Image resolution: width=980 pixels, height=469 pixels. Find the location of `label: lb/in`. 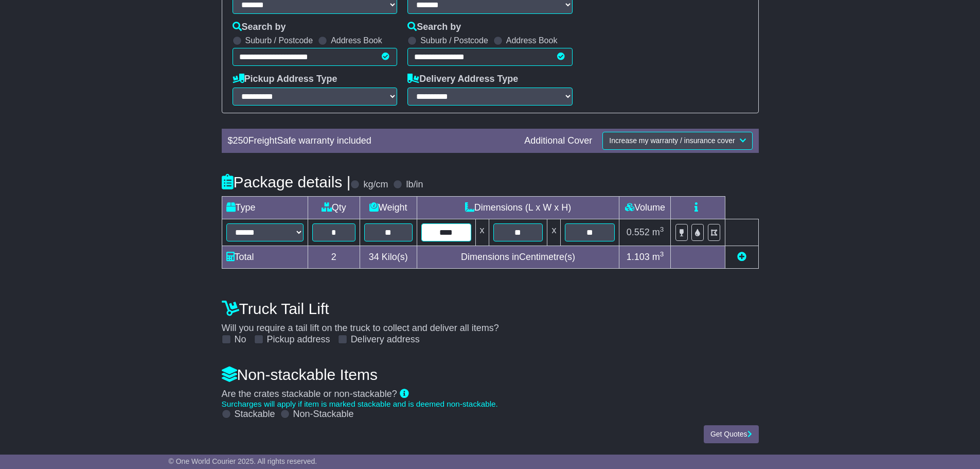

label: lb/in is located at coordinates (415, 184).